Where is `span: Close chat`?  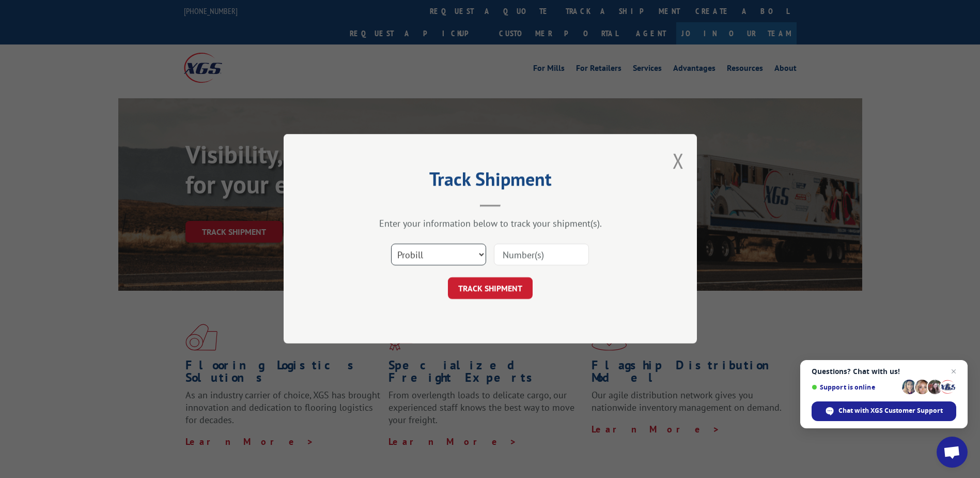
span: Close chat is located at coordinates (954, 371).